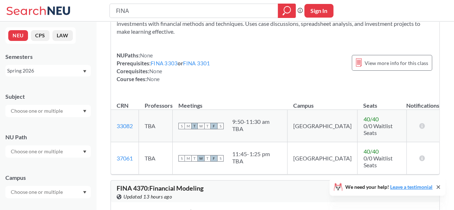 This screenshot has height=210, width=454. I want to click on div: 11:45 - 1:25 pm, so click(251, 154).